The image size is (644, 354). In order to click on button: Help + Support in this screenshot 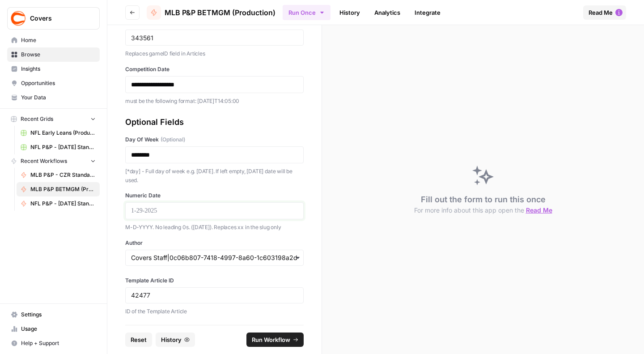, I will do `click(53, 343)`.